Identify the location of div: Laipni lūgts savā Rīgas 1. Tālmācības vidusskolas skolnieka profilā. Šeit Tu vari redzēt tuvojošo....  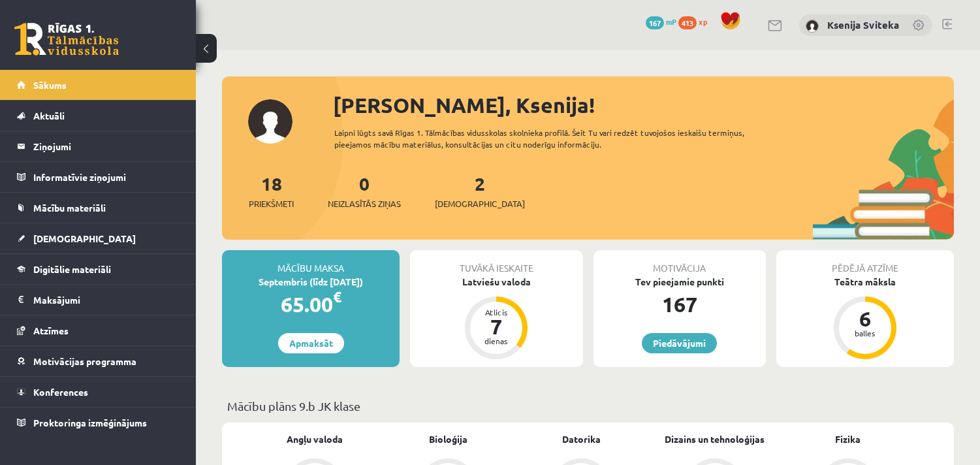
(554, 138).